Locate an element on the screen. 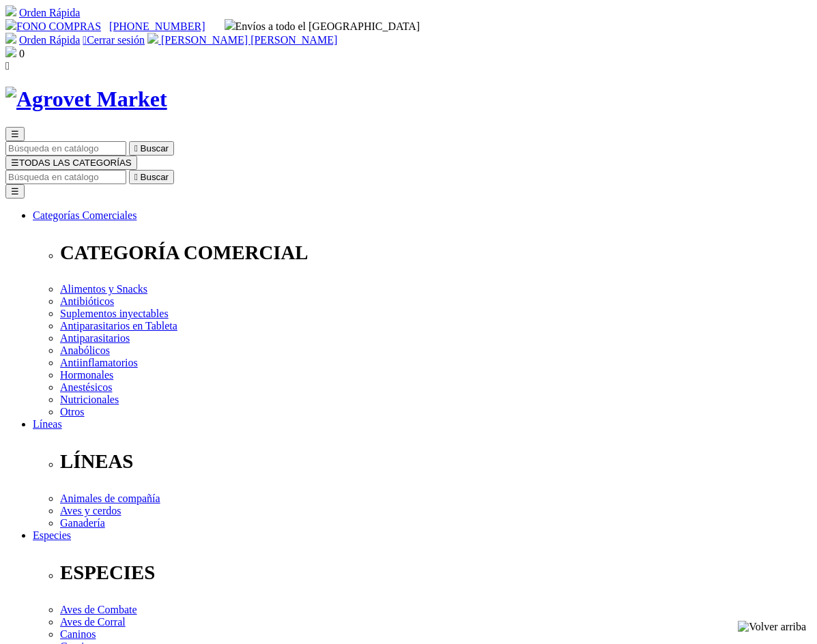  a: Líneas is located at coordinates (47, 423).